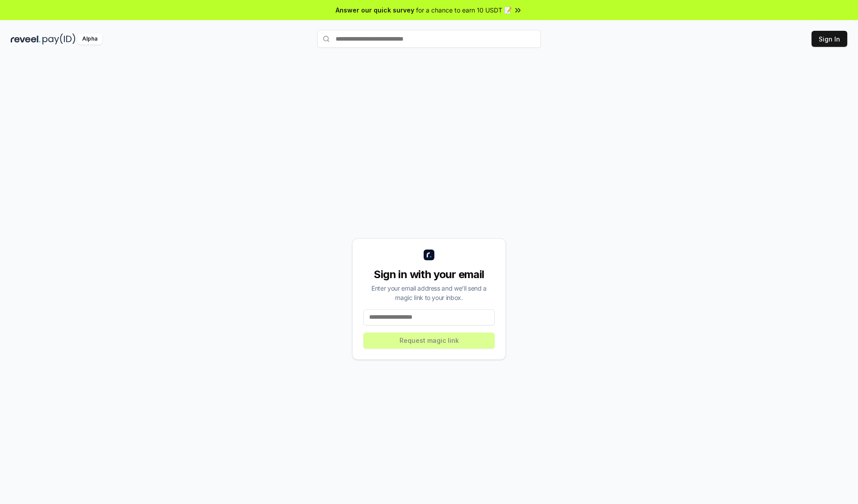  What do you see at coordinates (830, 39) in the screenshot?
I see `button: Sign In` at bounding box center [830, 39].